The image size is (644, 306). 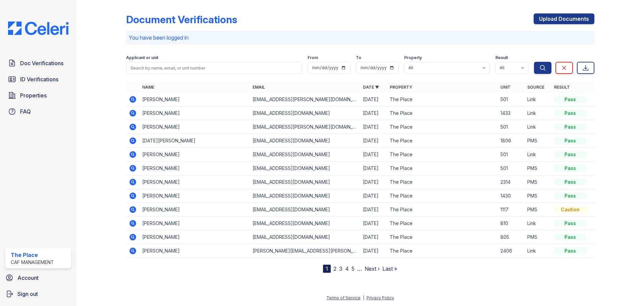 I want to click on a: Privacy Policy, so click(x=380, y=297).